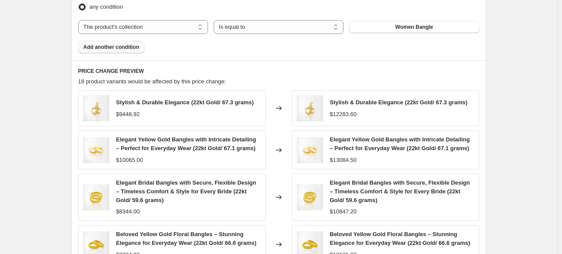 The image size is (562, 254). Describe the element at coordinates (414, 27) in the screenshot. I see `span: Women Bangle` at that location.